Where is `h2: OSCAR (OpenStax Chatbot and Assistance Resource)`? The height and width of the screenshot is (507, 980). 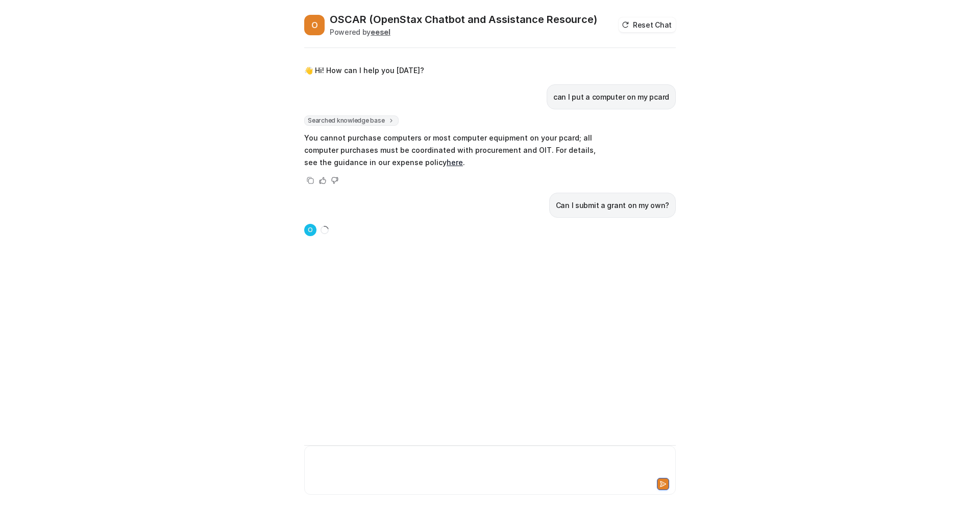 h2: OSCAR (OpenStax Chatbot and Assistance Resource) is located at coordinates (463, 19).